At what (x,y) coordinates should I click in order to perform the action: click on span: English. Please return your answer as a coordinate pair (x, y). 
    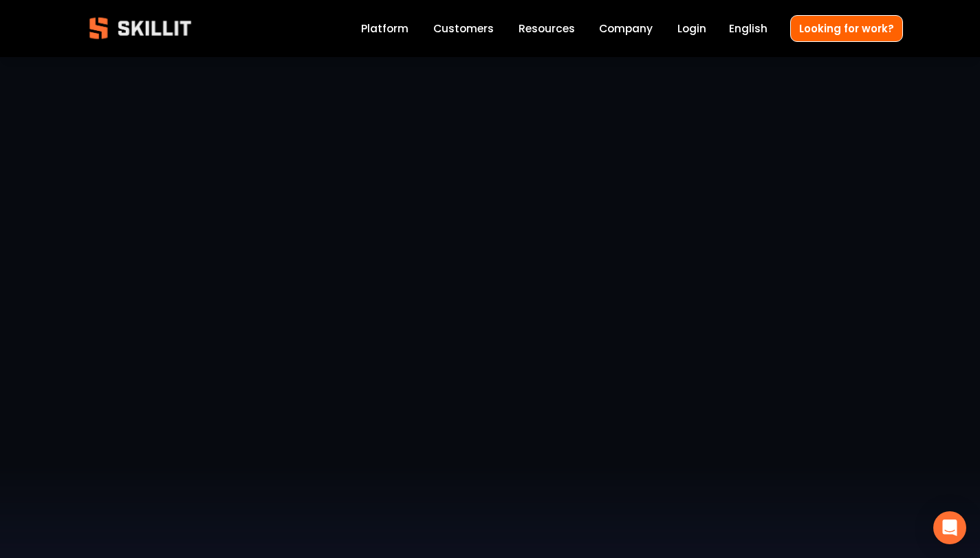
    Looking at the image, I should click on (749, 28).